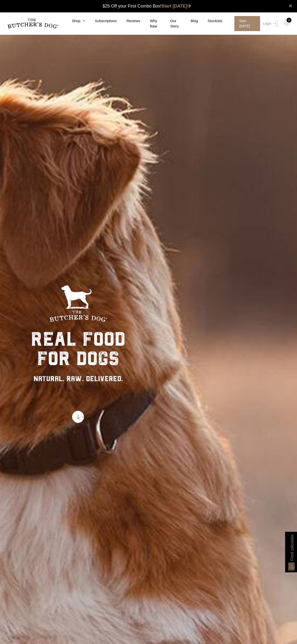  Describe the element at coordinates (171, 24) in the screenshot. I see `a: Our Story` at that location.